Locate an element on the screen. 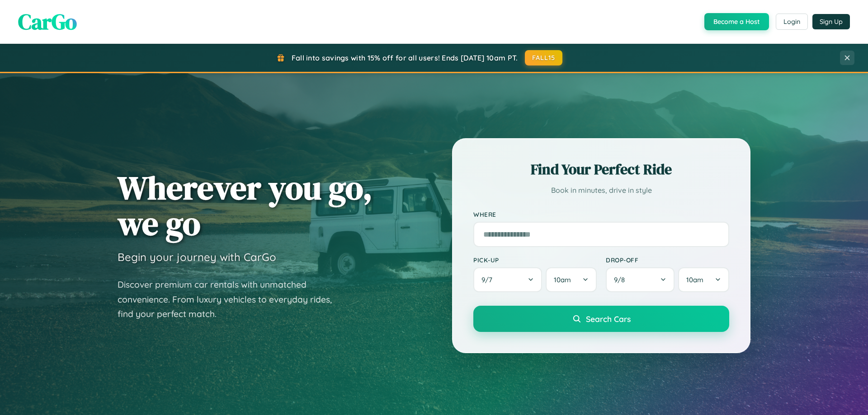 This screenshot has width=868, height=415. button: Search Cars is located at coordinates (601, 319).